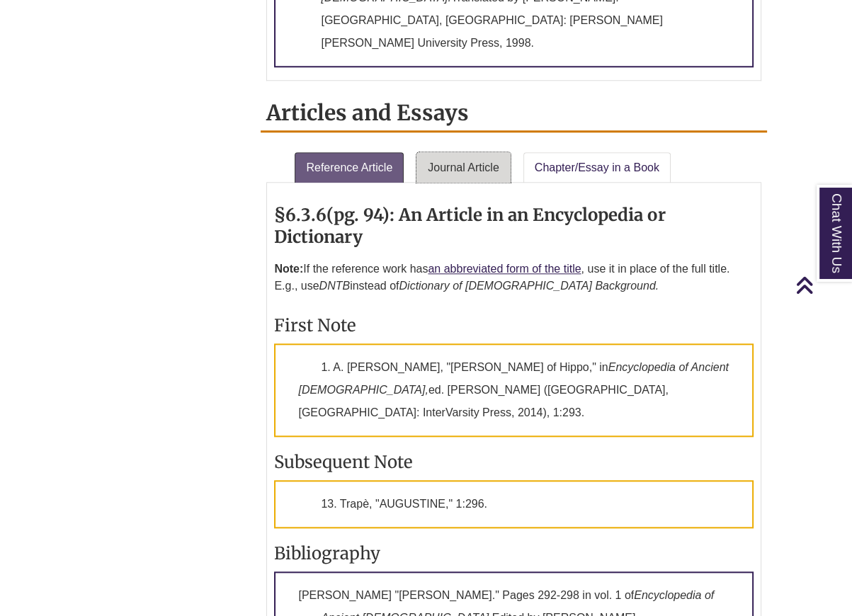 Image resolution: width=852 pixels, height=616 pixels. What do you see at coordinates (300, 214) in the screenshot?
I see `strong: §6.3.6` at bounding box center [300, 214].